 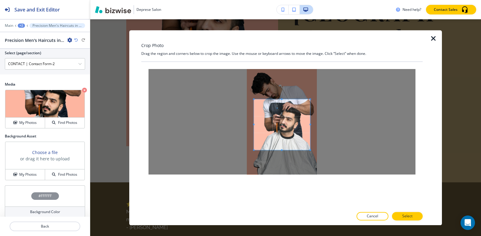 I want to click on h3: Crop Photo, so click(x=153, y=45).